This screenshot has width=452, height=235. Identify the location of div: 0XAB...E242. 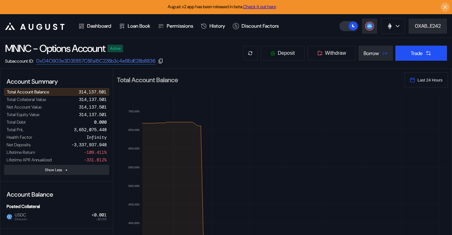
(427, 26).